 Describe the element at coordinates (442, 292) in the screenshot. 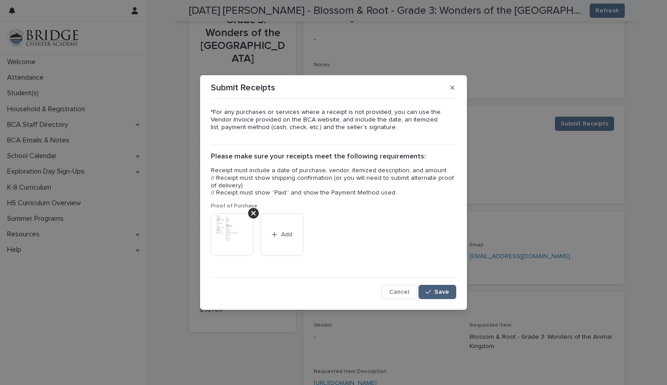

I see `span: Save` at that location.